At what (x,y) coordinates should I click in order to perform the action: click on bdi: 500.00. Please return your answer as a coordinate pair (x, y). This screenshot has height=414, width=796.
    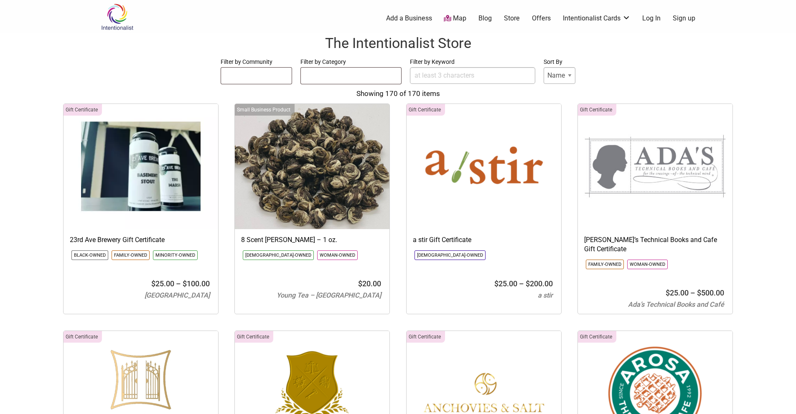
    Looking at the image, I should click on (710, 293).